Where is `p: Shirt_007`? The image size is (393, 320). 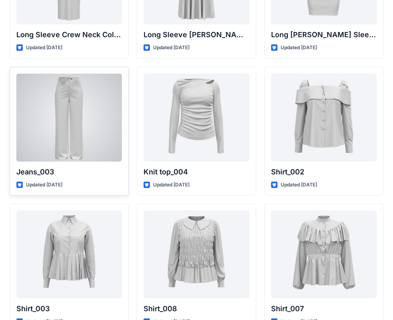 p: Shirt_007 is located at coordinates (324, 308).